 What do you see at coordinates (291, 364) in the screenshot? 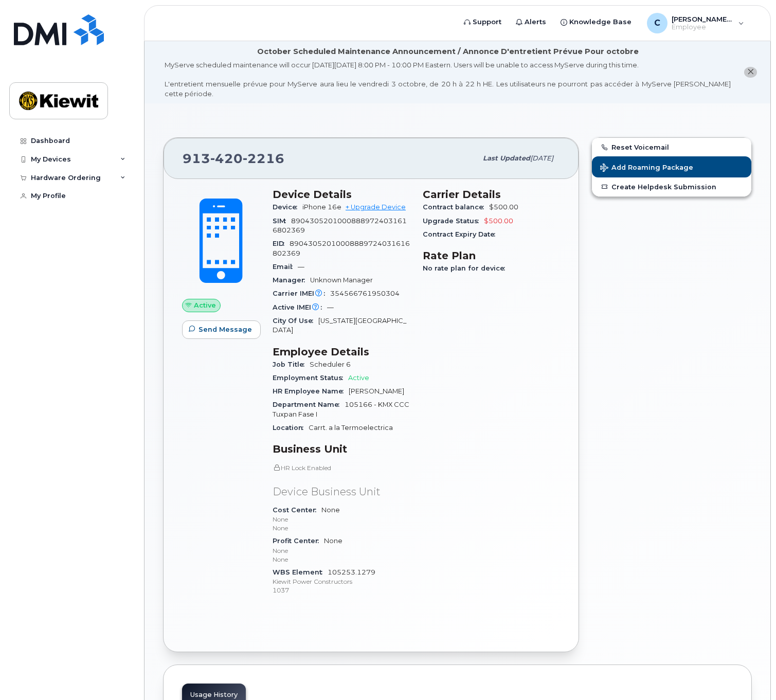
I see `span: Job Title` at bounding box center [291, 364].